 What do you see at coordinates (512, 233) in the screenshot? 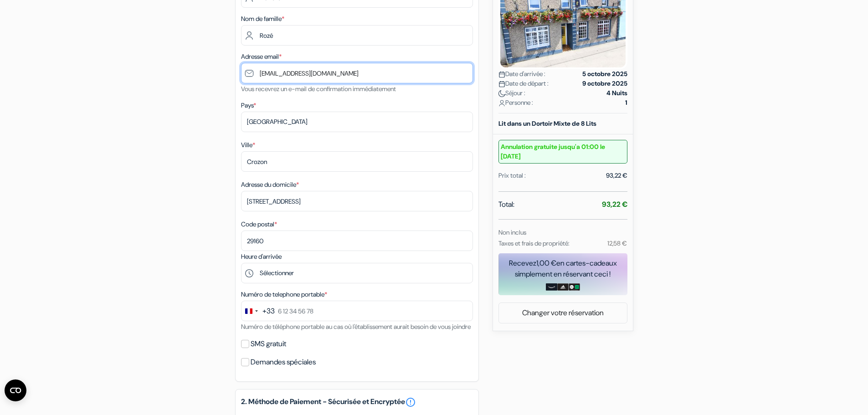
I see `small: Non inclus` at bounding box center [512, 233].